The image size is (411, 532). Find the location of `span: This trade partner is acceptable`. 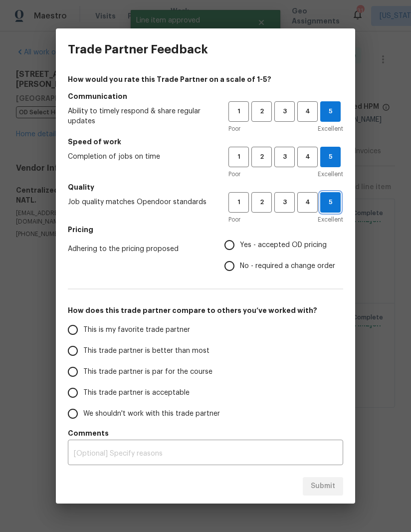

span: This trade partner is acceptable is located at coordinates (136, 393).